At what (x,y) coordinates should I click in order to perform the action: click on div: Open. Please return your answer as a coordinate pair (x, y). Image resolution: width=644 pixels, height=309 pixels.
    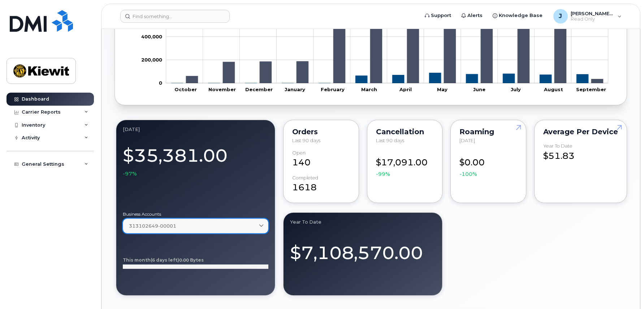
    Looking at the image, I should click on (299, 152).